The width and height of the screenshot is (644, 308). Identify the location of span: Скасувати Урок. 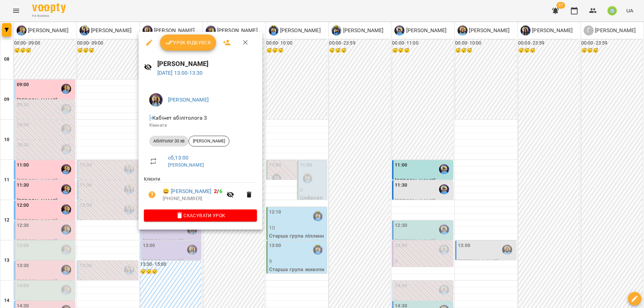
(200, 215).